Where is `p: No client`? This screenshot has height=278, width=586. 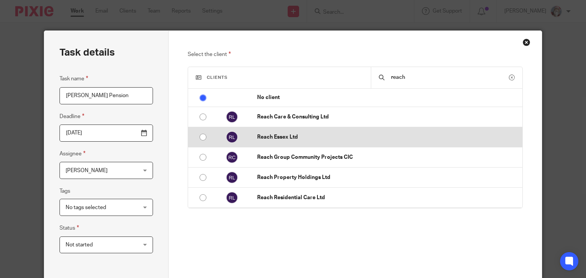
p: No client is located at coordinates (388, 98).